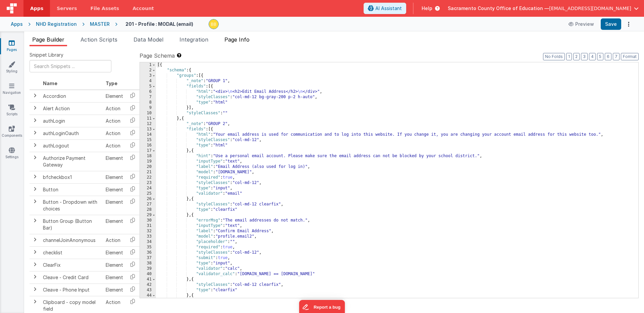 Image resolution: width=644 pixels, height=313 pixels. I want to click on div: 38, so click(148, 263).